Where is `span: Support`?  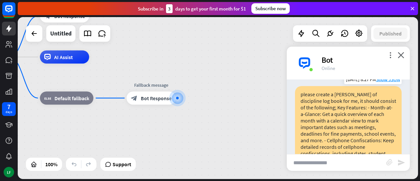 span: Support is located at coordinates (122, 164).